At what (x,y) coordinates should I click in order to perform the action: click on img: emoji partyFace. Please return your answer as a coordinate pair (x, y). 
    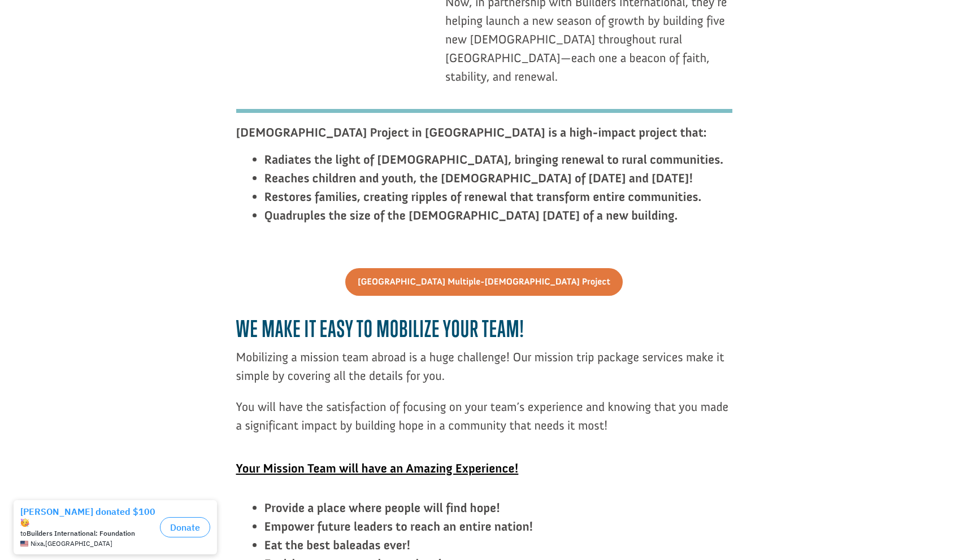
    Looking at the image, I should click on (25, 28).